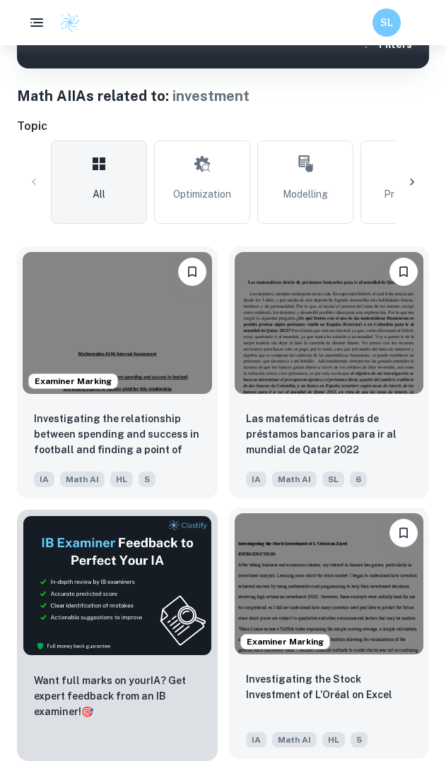 This screenshot has height=761, width=446. What do you see at coordinates (408, 194) in the screenshot?
I see `span: Probability` at bounding box center [408, 194].